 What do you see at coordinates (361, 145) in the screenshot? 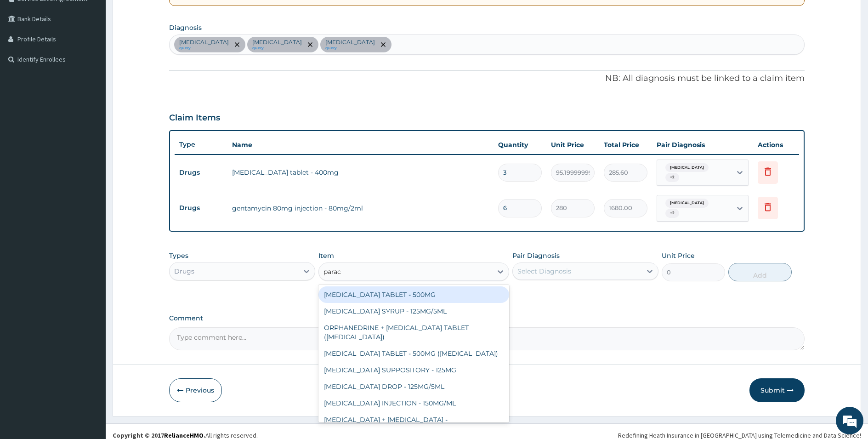
I see `th: Name` at bounding box center [361, 145].